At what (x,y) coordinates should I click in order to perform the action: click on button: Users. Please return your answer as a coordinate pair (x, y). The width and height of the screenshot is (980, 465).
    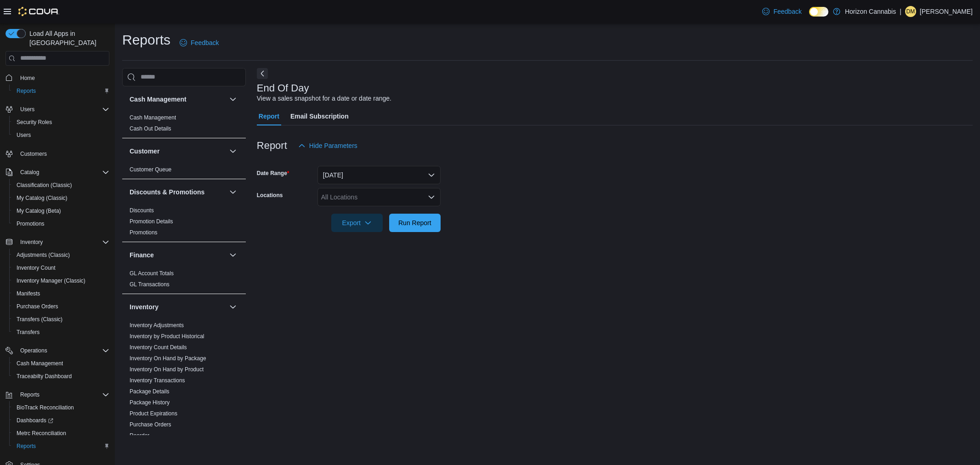
    Looking at the image, I should click on (61, 135).